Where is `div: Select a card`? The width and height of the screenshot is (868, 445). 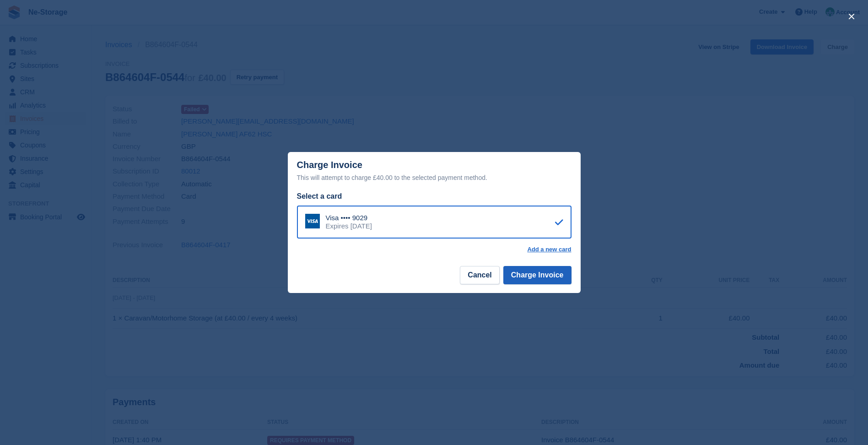
div: Select a card is located at coordinates (434, 196).